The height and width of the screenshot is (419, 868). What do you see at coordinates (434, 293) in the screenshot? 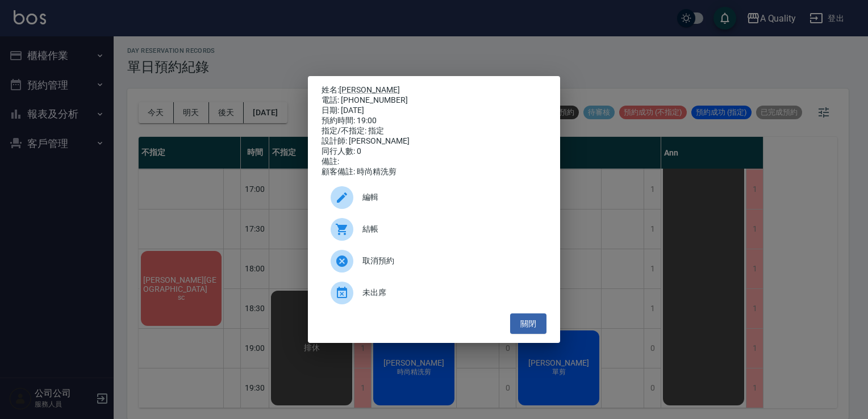
I see `div: 未出席` at bounding box center [434, 293].